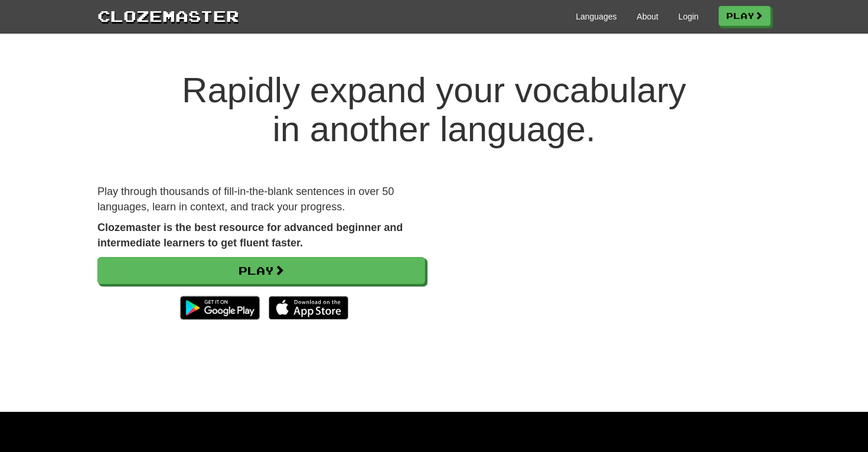 This screenshot has width=868, height=452. What do you see at coordinates (689, 17) in the screenshot?
I see `a: Login` at bounding box center [689, 17].